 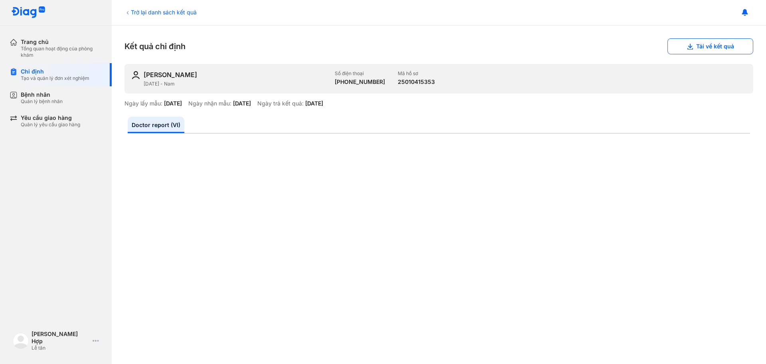 I want to click on div: Tổng quan hoạt động của phòng khám, so click(x=61, y=52).